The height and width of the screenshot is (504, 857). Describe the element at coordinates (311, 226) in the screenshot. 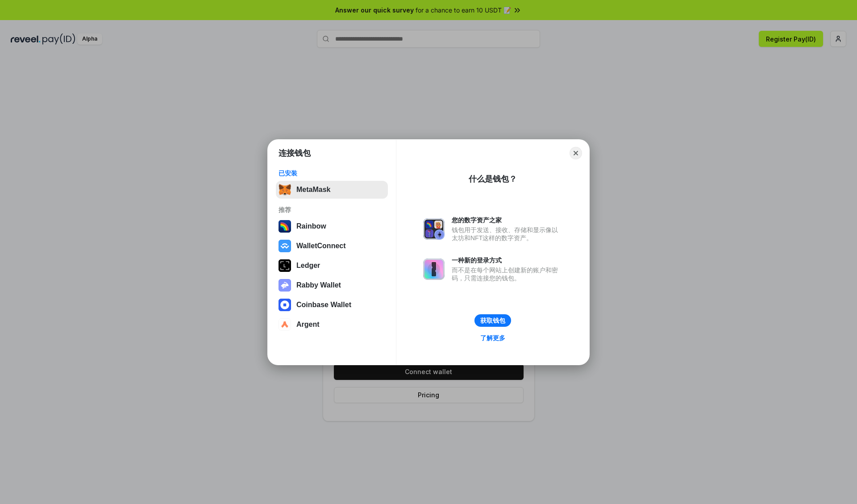

I see `div: Rainbow` at that location.